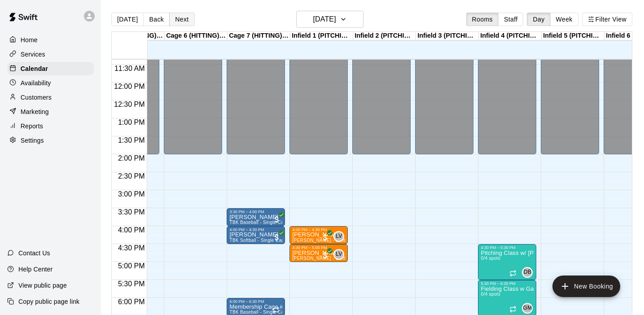 This screenshot has width=644, height=315. What do you see at coordinates (132, 176) in the screenshot?
I see `span: 2:30 PM` at bounding box center [132, 176].